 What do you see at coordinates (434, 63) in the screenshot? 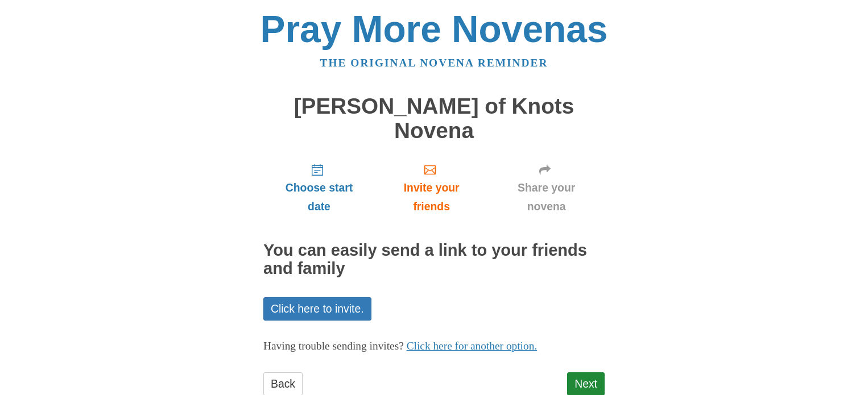
I see `a: The original novena reminder` at bounding box center [434, 63].